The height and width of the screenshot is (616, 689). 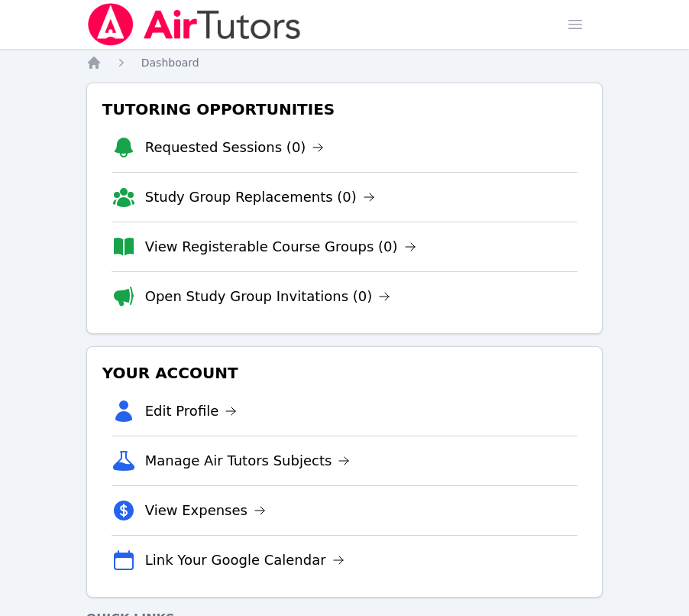 I want to click on nav: Breadcrumb, so click(x=344, y=62).